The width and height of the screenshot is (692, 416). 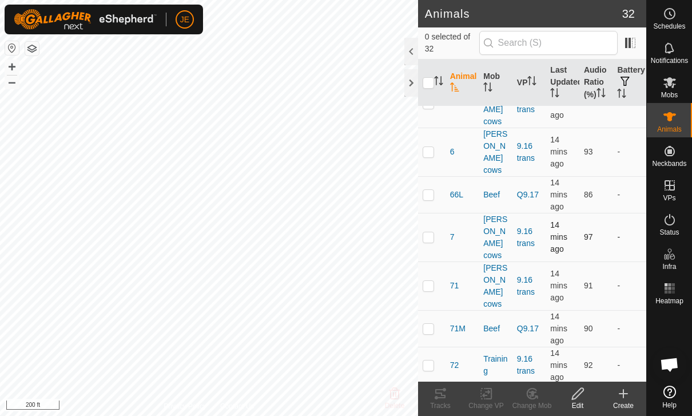 I want to click on span: Animals, so click(x=669, y=129).